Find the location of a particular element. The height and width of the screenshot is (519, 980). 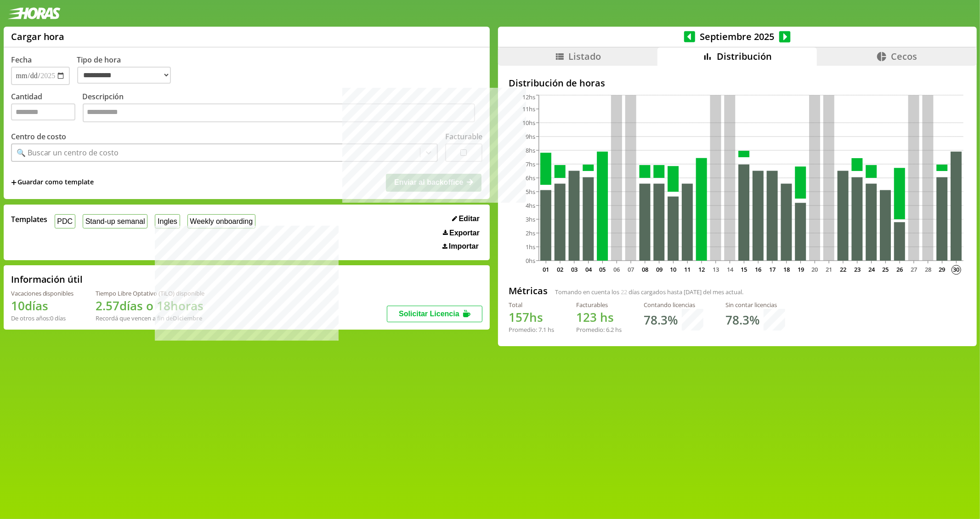

text: 30 is located at coordinates (956, 270).